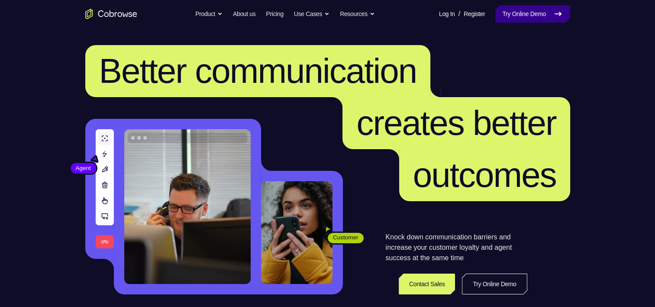 This screenshot has width=655, height=307. I want to click on a: Register, so click(474, 14).